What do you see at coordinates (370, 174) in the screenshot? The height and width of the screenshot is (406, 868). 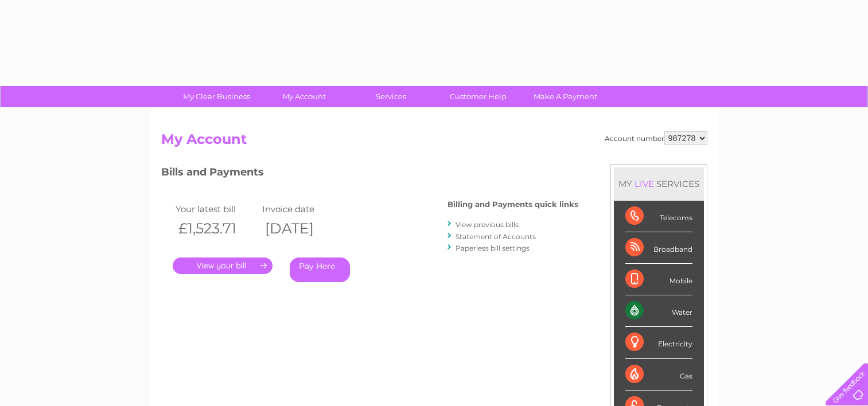 I see `h3: Bills and Payments` at bounding box center [370, 174].